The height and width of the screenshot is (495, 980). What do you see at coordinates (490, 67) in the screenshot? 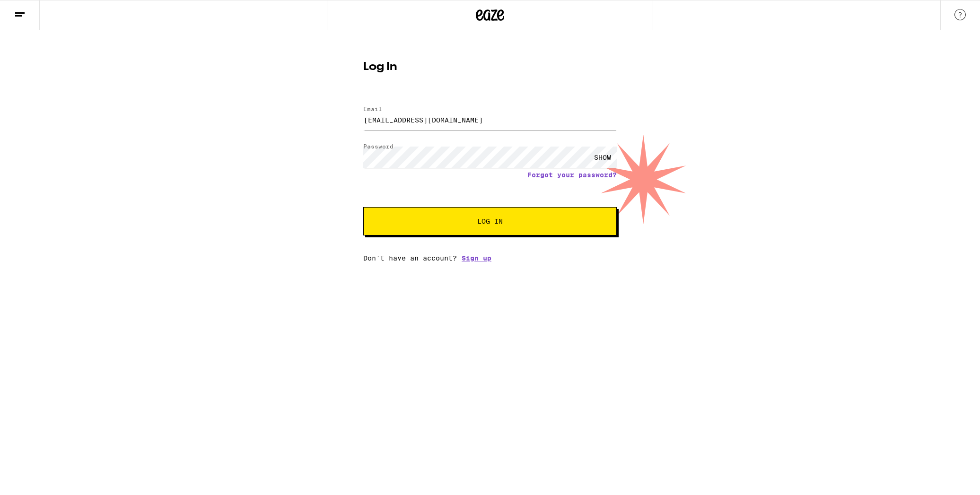
I see `h1: Log In` at bounding box center [490, 67].